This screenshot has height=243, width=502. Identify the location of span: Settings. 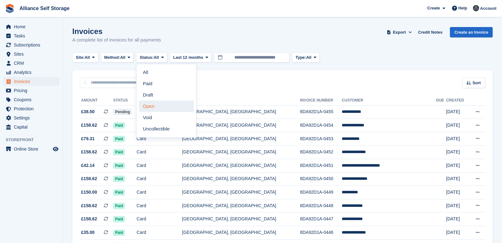
(33, 118).